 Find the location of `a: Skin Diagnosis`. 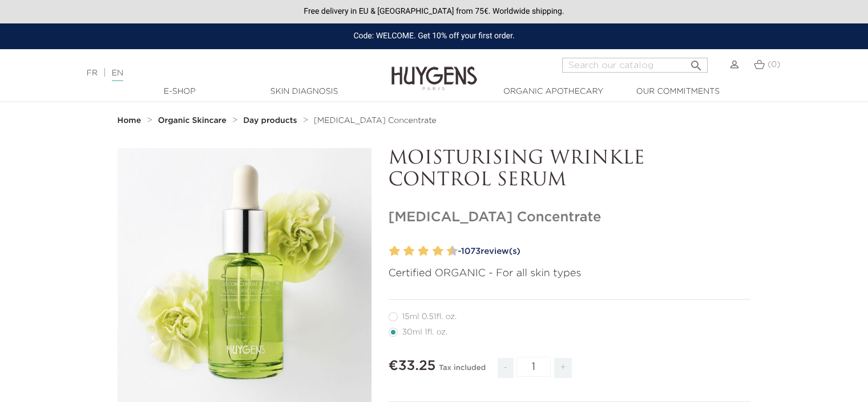

a: Skin Diagnosis is located at coordinates (304, 91).